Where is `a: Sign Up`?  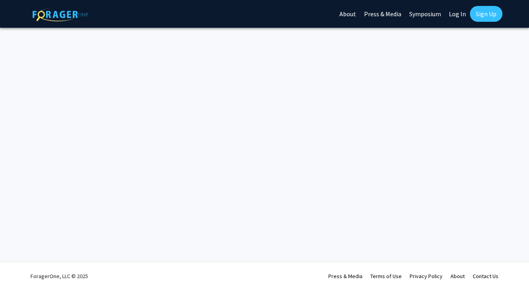
a: Sign Up is located at coordinates (486, 14).